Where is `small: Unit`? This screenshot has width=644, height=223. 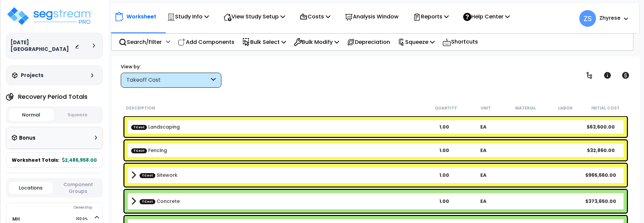
small: Unit is located at coordinates (486, 108).